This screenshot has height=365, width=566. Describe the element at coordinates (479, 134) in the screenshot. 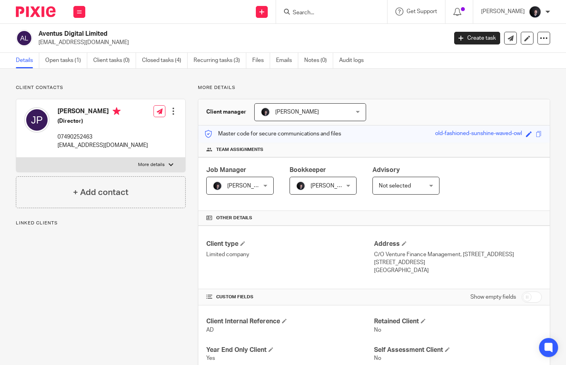

I see `div: old-fashioned-sunshine-waved-owl` at that location.